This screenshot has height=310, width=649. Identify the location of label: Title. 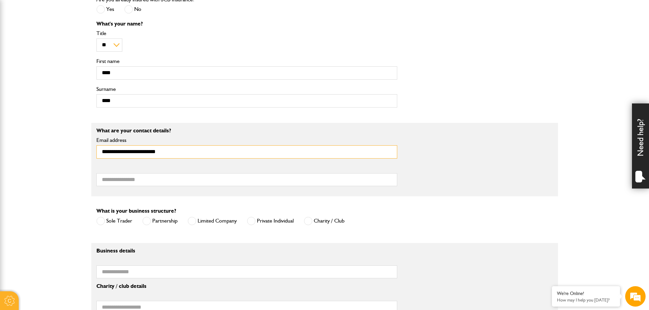
(246, 33).